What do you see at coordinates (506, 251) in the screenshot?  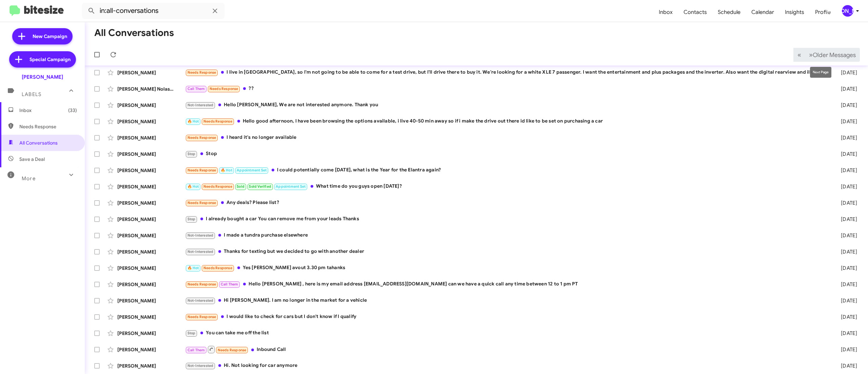 I see `div: Thanks for texting but we decided to go with another dealer` at bounding box center [506, 251].